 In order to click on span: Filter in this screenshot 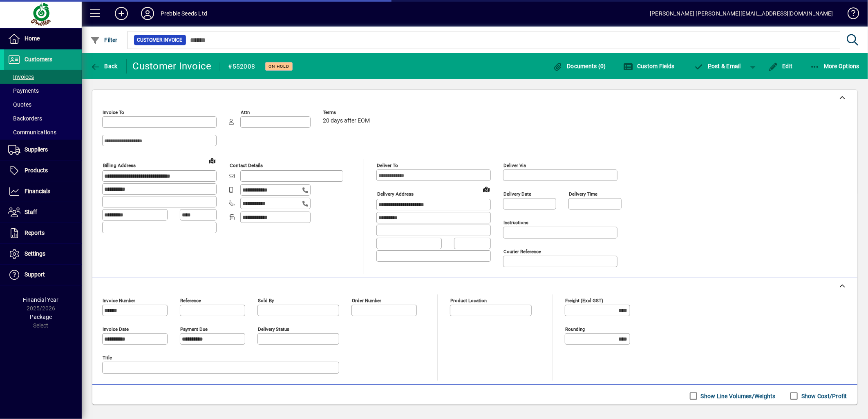, I will do `click(104, 40)`.